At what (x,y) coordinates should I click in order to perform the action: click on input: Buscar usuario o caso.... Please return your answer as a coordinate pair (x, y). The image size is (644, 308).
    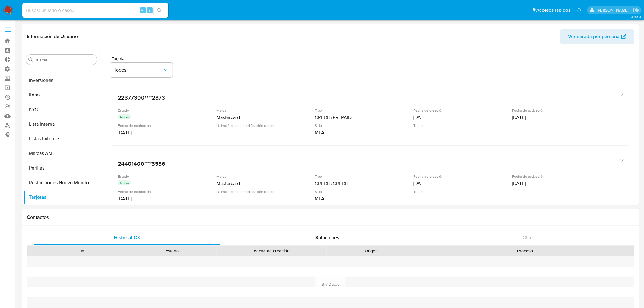
    Looking at the image, I should click on (95, 10).